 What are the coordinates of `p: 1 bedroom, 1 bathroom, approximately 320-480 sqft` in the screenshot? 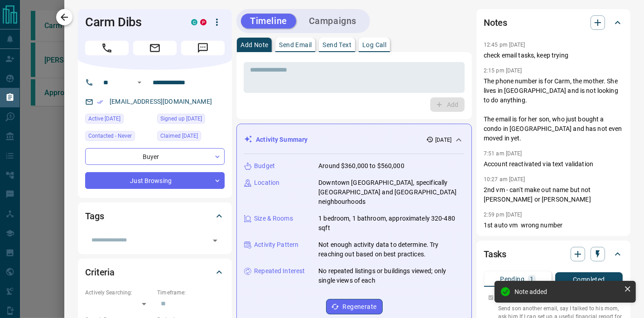 It's located at (391, 223).